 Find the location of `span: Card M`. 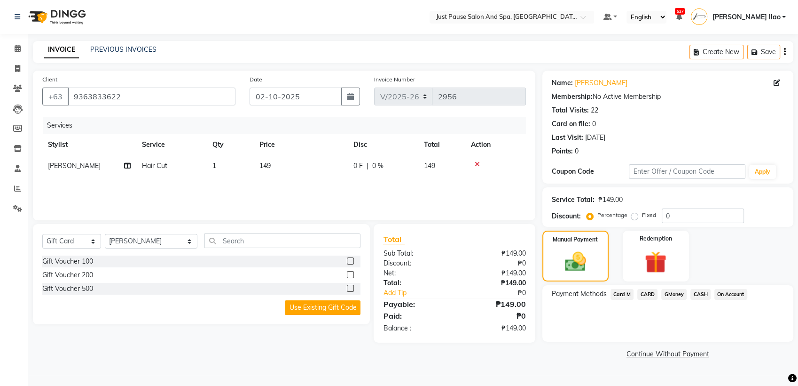

span: Card M is located at coordinates (623, 294).